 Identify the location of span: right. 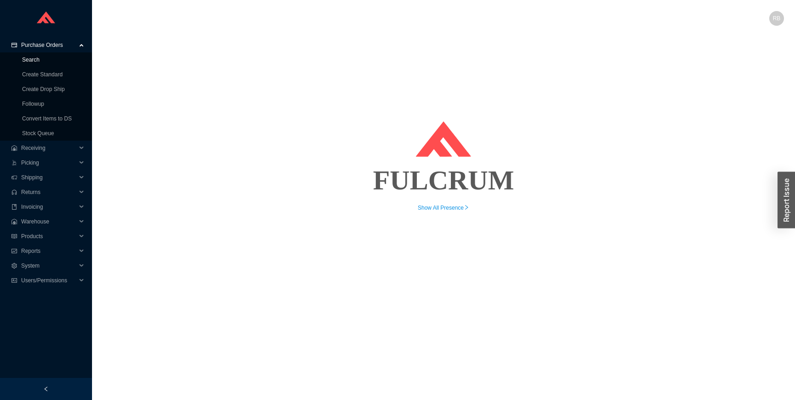
(467, 208).